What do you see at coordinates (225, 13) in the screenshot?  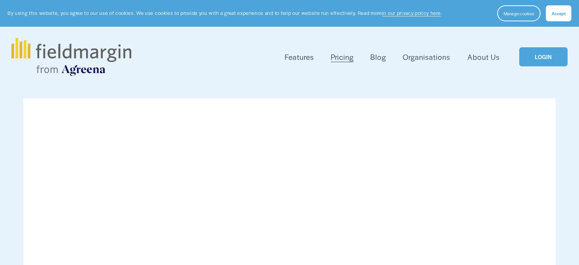 I see `p: By using this website, you agree to our use of cookies. We use cookies to provide you with a grea...` at bounding box center [225, 13].